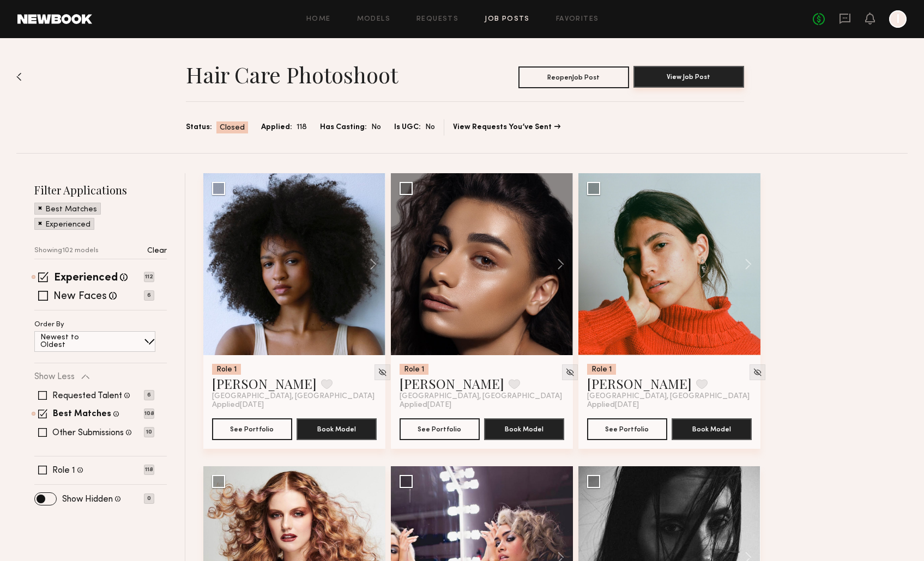 The image size is (924, 561). What do you see at coordinates (149, 469) in the screenshot?
I see `p: 118` at bounding box center [149, 469].